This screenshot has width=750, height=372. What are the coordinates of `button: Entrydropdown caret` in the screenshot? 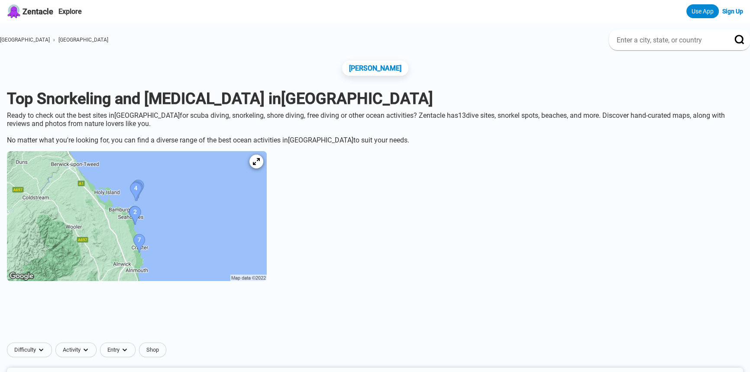 It's located at (120, 350).